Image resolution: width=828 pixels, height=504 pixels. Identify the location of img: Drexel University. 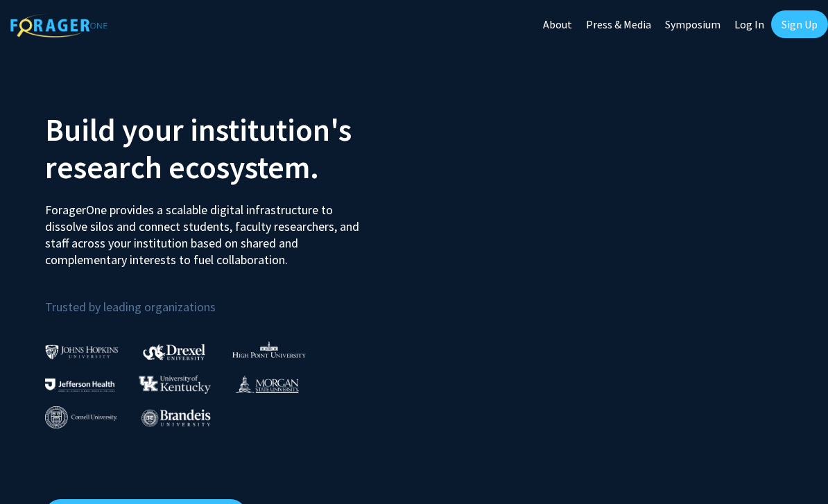
(174, 352).